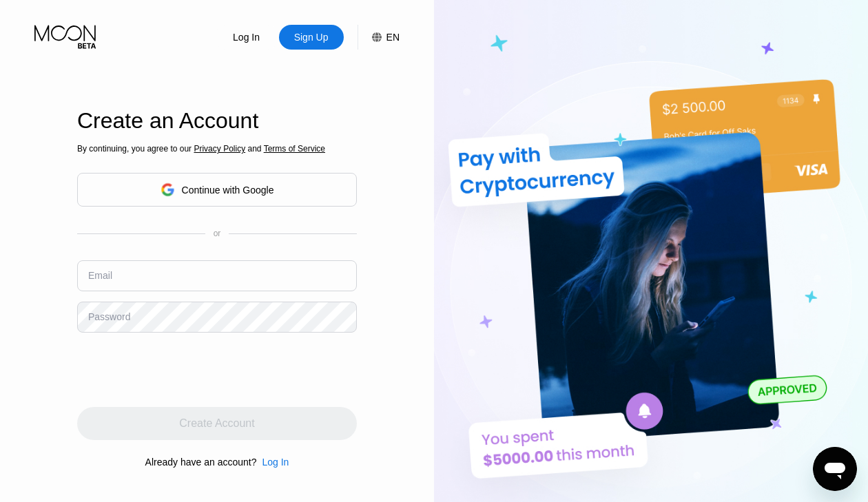 This screenshot has width=868, height=502. I want to click on span: and, so click(254, 149).